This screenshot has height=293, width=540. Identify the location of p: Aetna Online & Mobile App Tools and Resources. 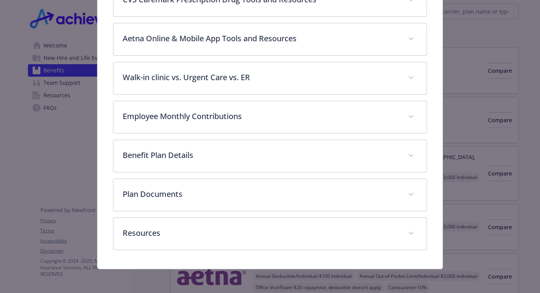
(261, 38).